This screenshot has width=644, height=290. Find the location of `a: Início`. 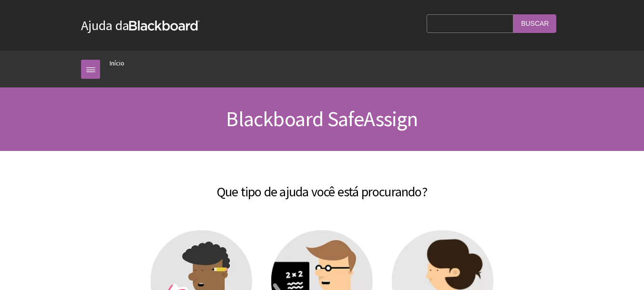

a: Início is located at coordinates (117, 63).